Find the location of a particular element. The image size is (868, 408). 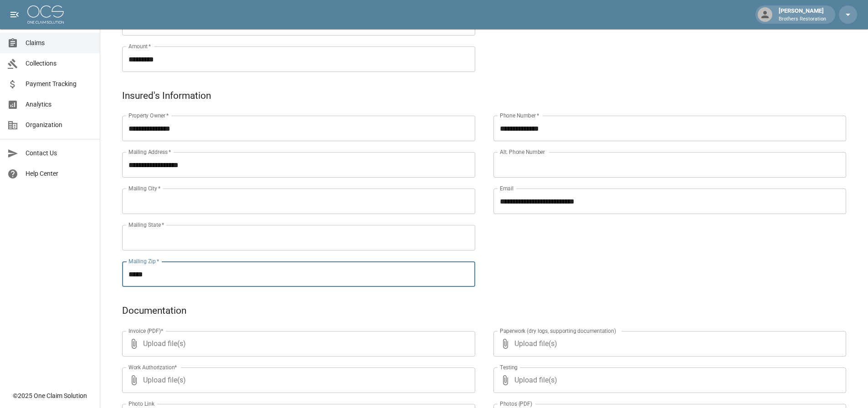

label: Work Authorization* is located at coordinates (153, 368).